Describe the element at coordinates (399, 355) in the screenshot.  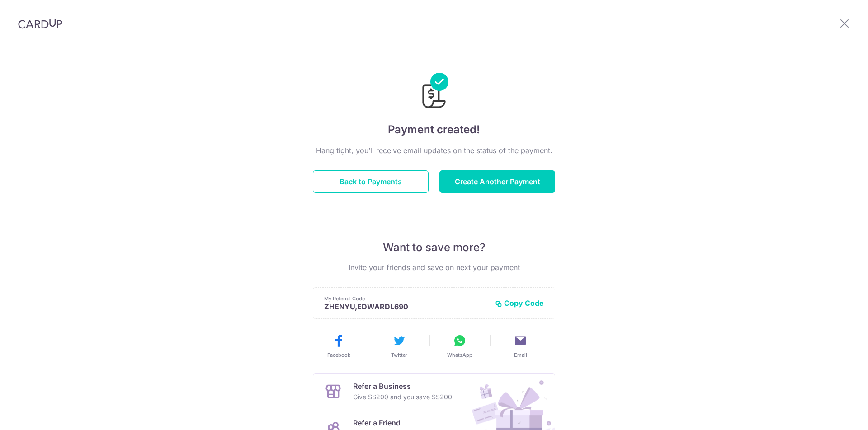
I see `span: Twitter` at that location.